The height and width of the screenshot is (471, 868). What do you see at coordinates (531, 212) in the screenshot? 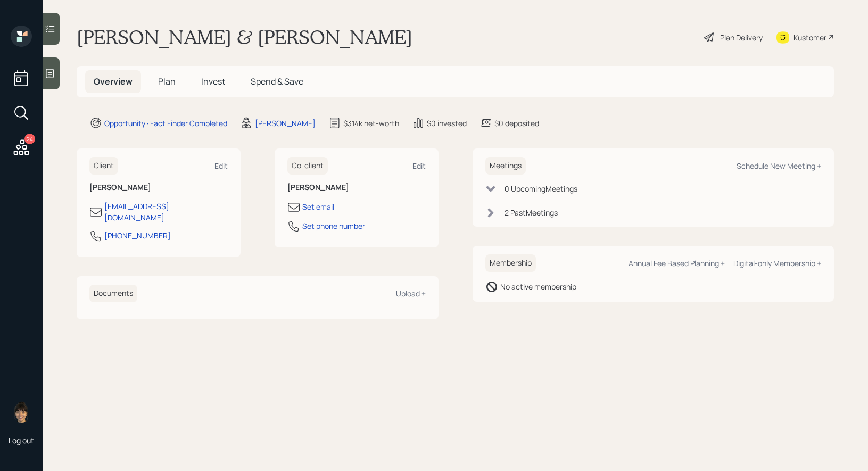
I see `div: 2 Past Meeting s` at bounding box center [531, 212].